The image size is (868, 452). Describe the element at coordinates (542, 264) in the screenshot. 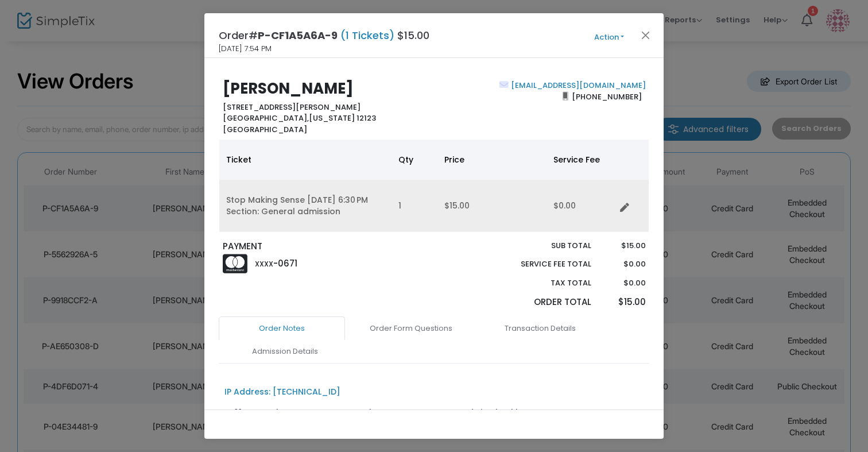

I see `p: Service Fee Total` at that location.